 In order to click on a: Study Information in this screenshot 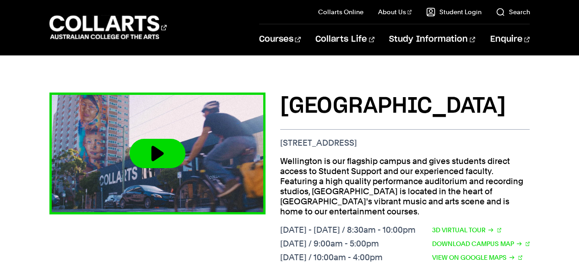, I will do `click(432, 39)`.